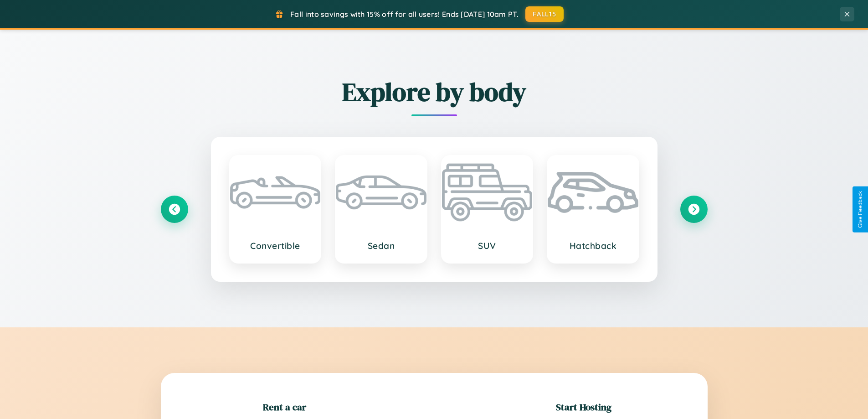 The height and width of the screenshot is (419, 868). Describe the element at coordinates (381, 246) in the screenshot. I see `h3: Sedan` at that location.